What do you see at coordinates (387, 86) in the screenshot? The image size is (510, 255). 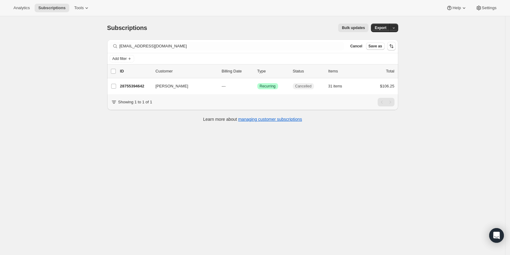 I see `span: $106.25` at bounding box center [387, 86].